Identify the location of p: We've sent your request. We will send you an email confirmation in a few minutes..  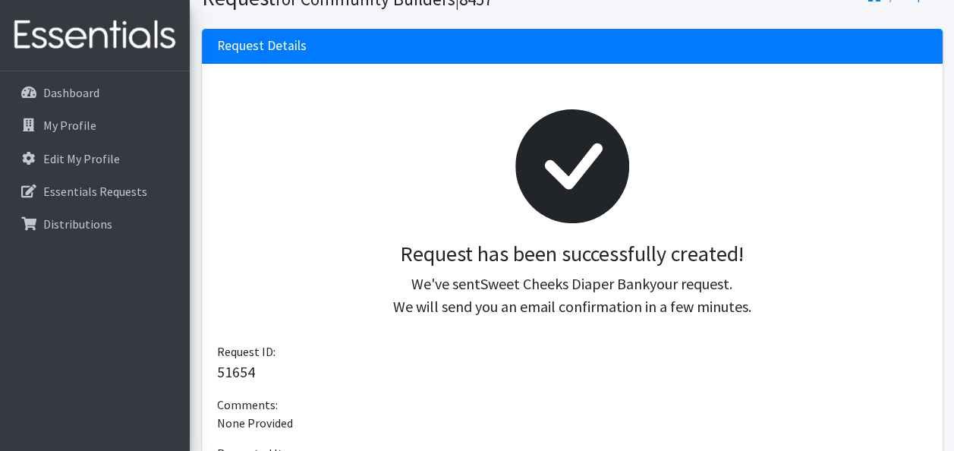
(572, 295).